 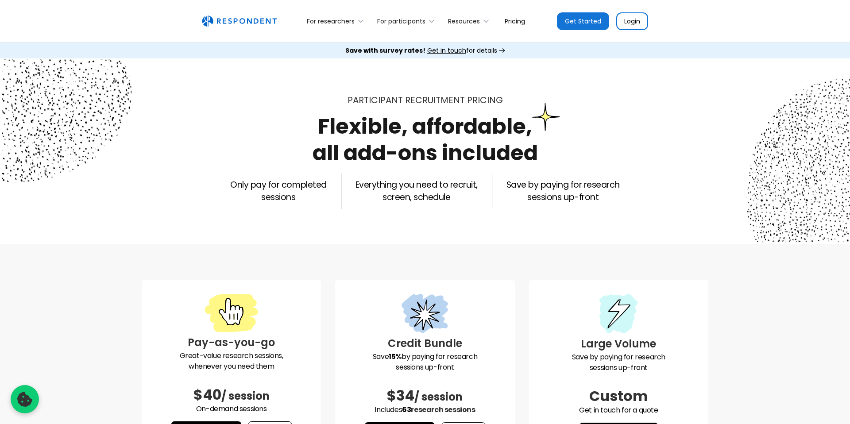 I want to click on span: 63, so click(x=406, y=409).